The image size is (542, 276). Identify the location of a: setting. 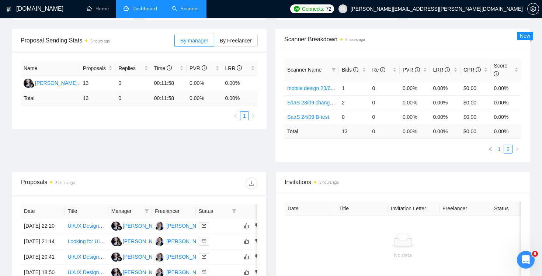
(533, 9).